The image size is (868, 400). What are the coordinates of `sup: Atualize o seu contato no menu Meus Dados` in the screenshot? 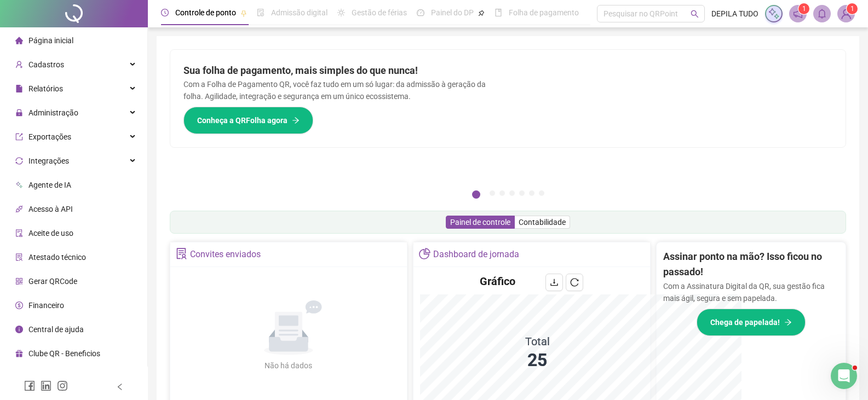 It's located at (852, 9).